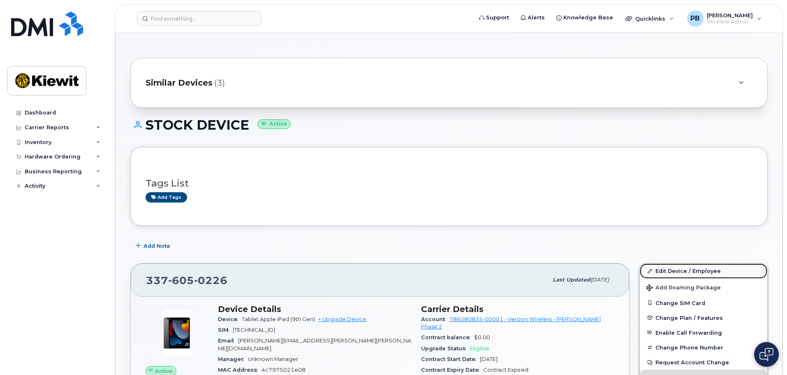 The width and height of the screenshot is (787, 375). What do you see at coordinates (480, 348) in the screenshot?
I see `span: Eligible` at bounding box center [480, 348].